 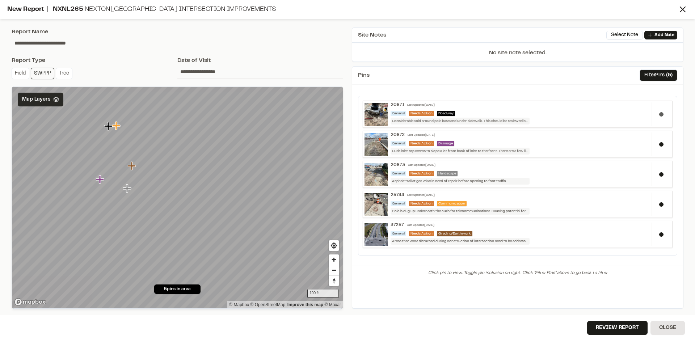 What do you see at coordinates (334, 245) in the screenshot?
I see `span: Find my location` at bounding box center [334, 245].